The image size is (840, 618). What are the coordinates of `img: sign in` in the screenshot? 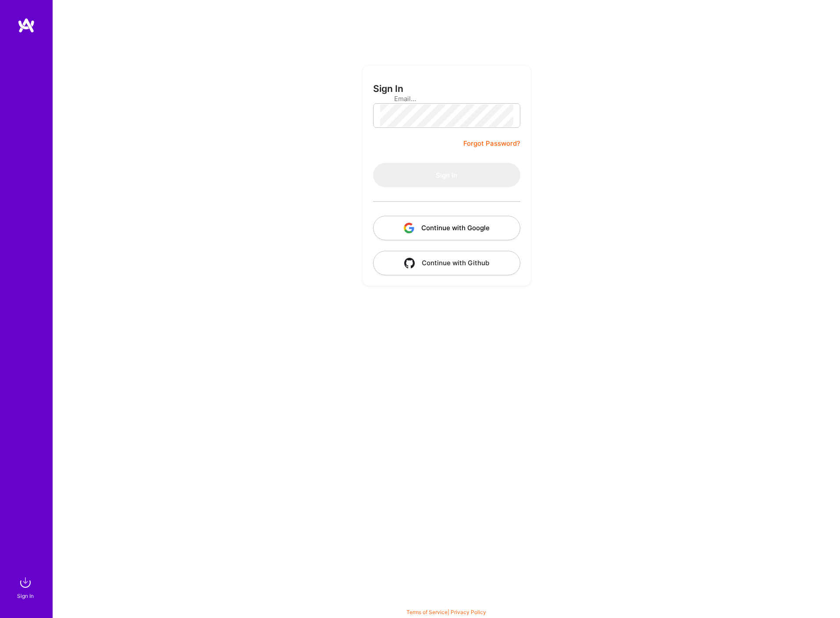 It's located at (25, 583).